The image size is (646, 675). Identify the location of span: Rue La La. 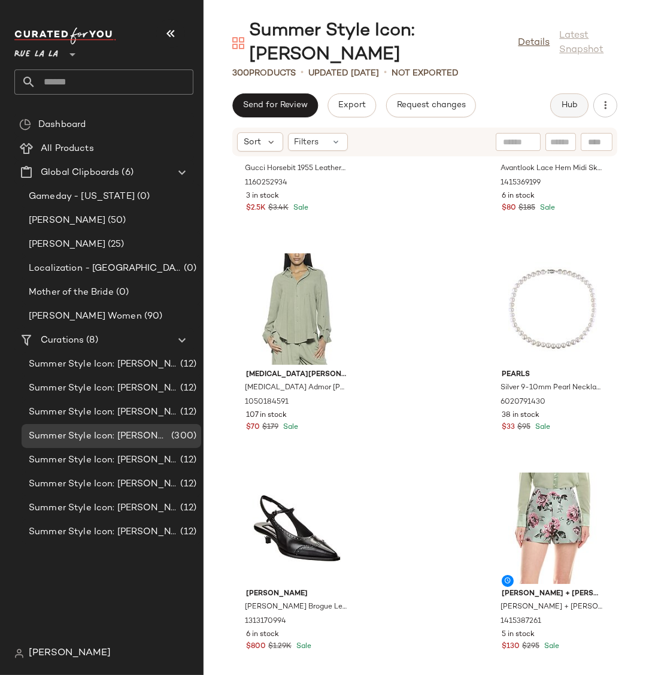
(36, 51).